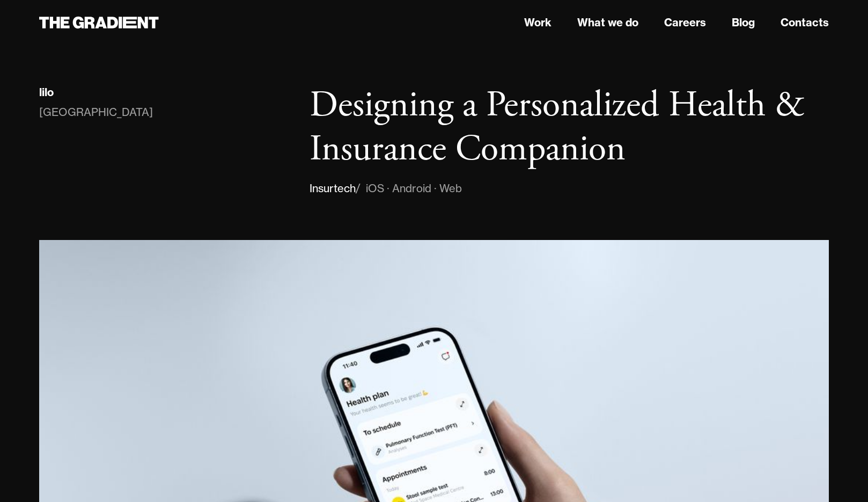 The height and width of the screenshot is (502, 868). I want to click on a: Work, so click(538, 23).